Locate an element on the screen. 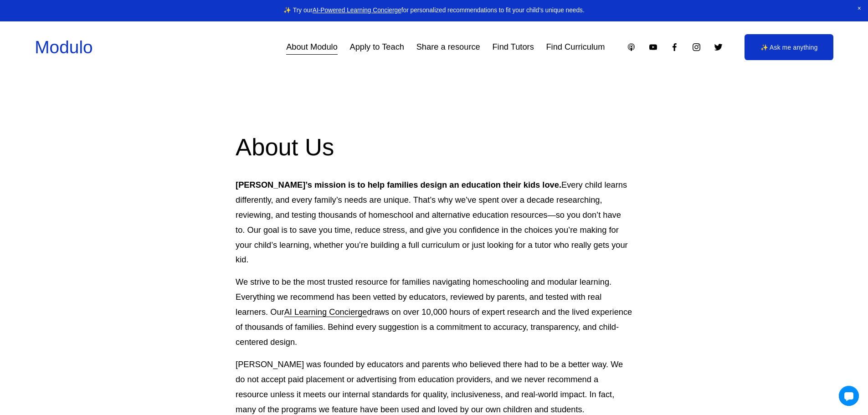  a: Apple Podcasts is located at coordinates (631, 47).